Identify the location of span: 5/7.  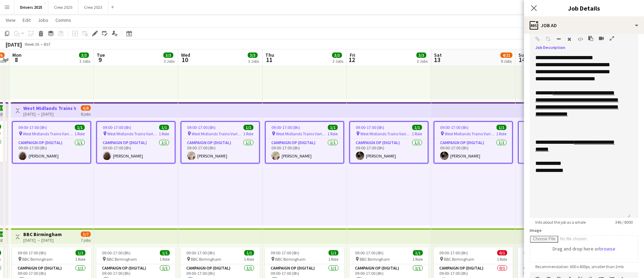
(86, 234).